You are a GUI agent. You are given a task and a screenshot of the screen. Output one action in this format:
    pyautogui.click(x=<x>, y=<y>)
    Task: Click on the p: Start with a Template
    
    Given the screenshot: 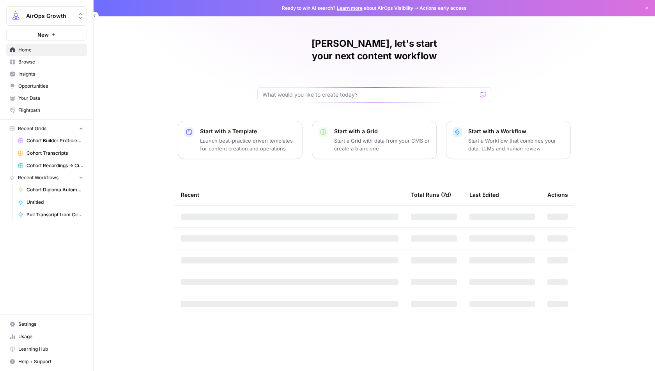 What is the action you would take?
    pyautogui.click(x=248, y=131)
    